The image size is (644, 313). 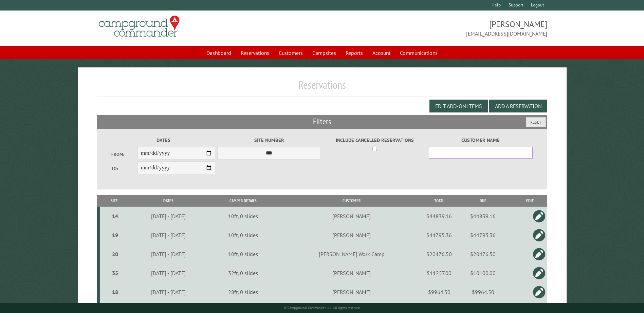 What do you see at coordinates (115, 254) in the screenshot?
I see `div: 20` at bounding box center [115, 254].